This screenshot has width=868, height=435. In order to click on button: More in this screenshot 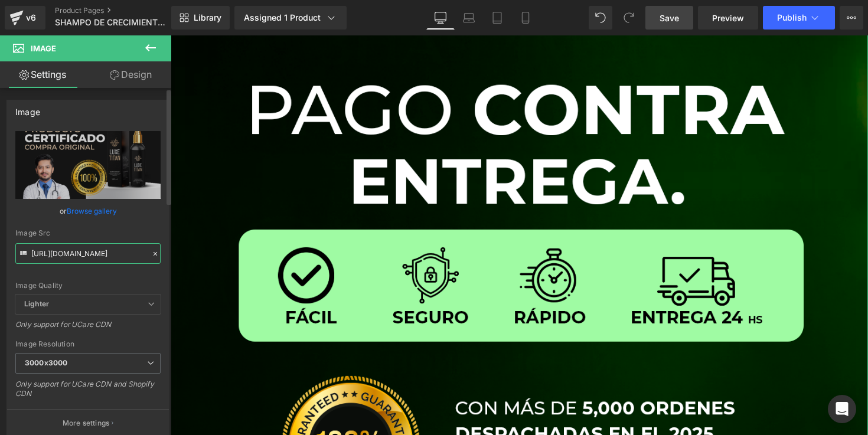, I will do `click(851, 18)`.